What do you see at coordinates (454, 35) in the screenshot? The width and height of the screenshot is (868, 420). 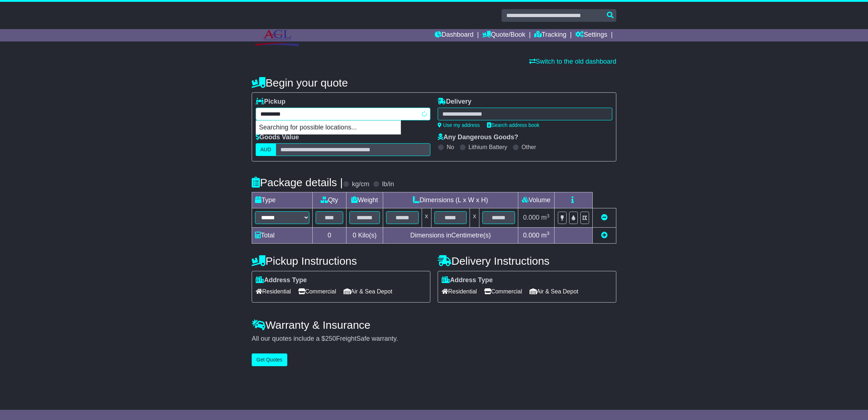 I see `a: Dashboard` at bounding box center [454, 35].